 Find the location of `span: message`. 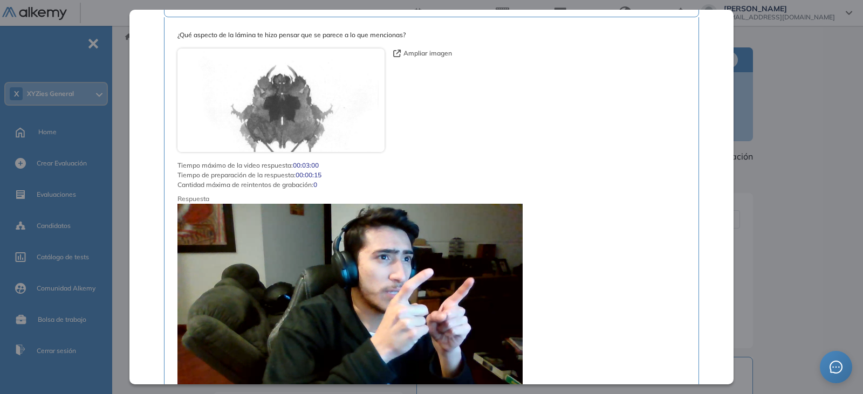

span: message is located at coordinates (835, 367).